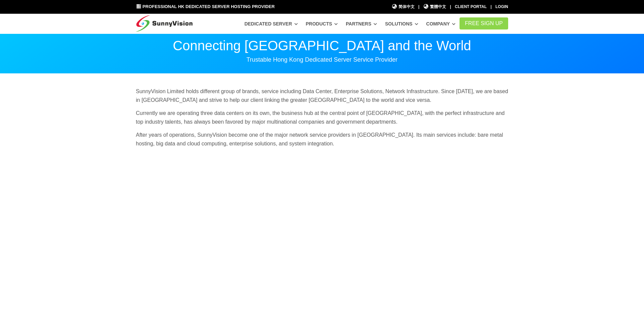 This screenshot has width=644, height=321. Describe the element at coordinates (322, 117) in the screenshot. I see `p: Currently we are operating three data centers on its own, the business hub at the central point o...` at that location.